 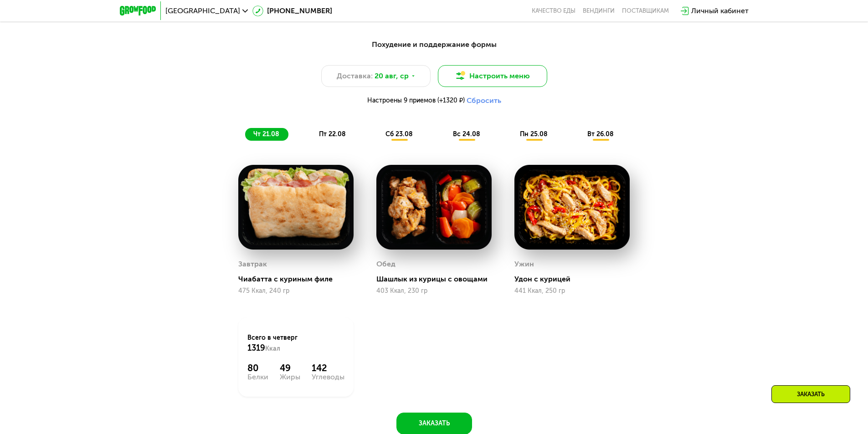 What do you see at coordinates (434, 291) in the screenshot?
I see `div: 403 Ккал, 230 гр` at bounding box center [434, 291].